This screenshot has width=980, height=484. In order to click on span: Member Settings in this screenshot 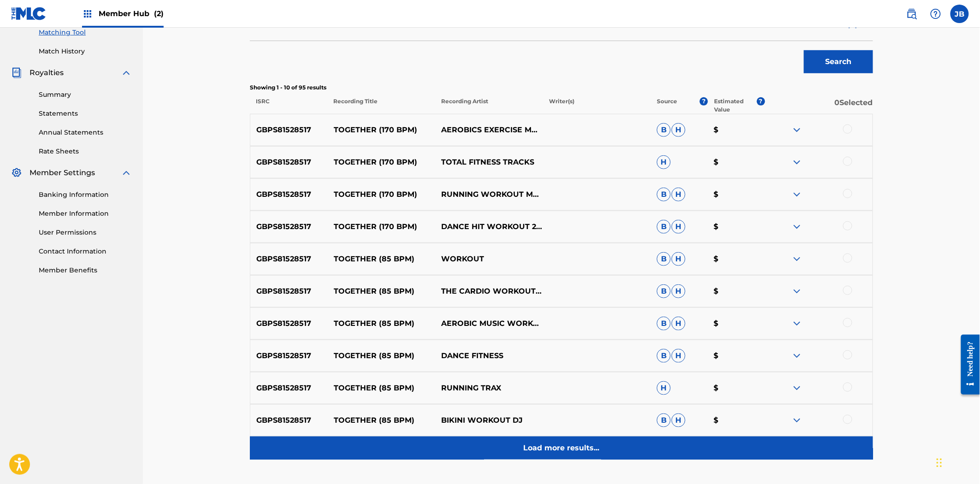, I will do `click(62, 173)`.